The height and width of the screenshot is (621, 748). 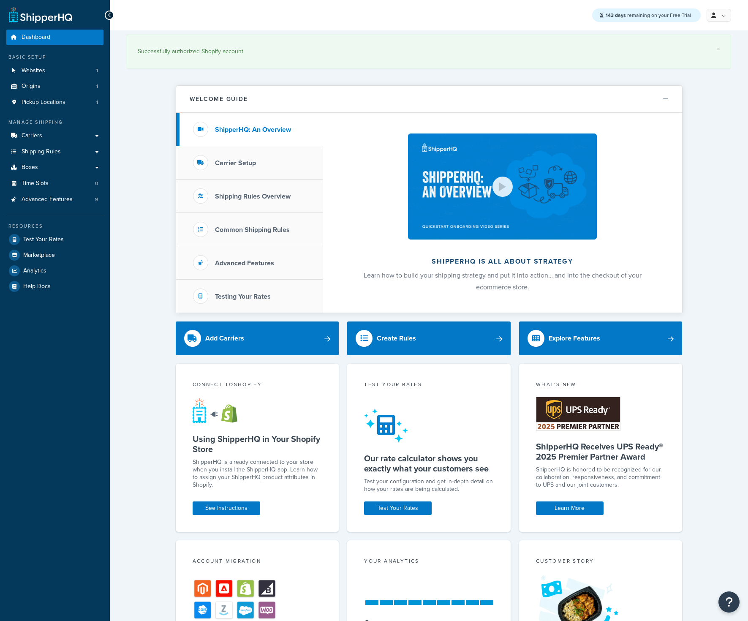 I want to click on a: Create Rules, so click(x=429, y=339).